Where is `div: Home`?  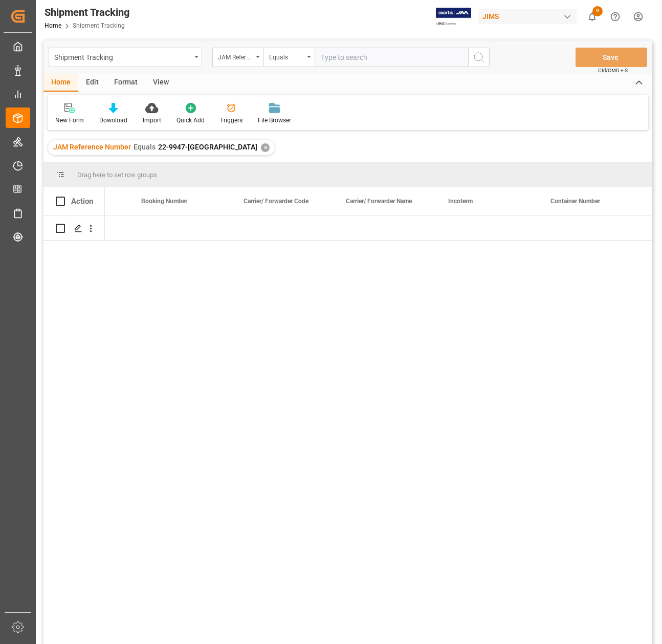
div: Home is located at coordinates (61, 83).